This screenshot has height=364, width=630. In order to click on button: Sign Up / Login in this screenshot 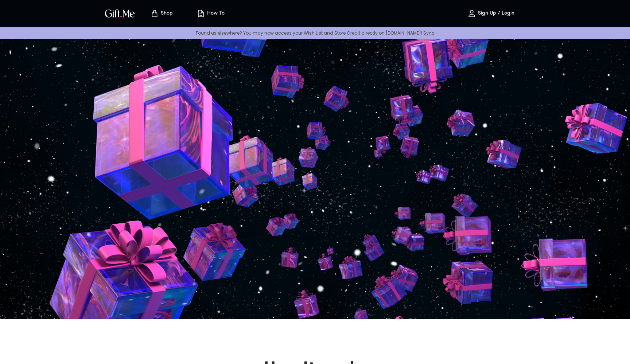, I will do `click(491, 14)`.